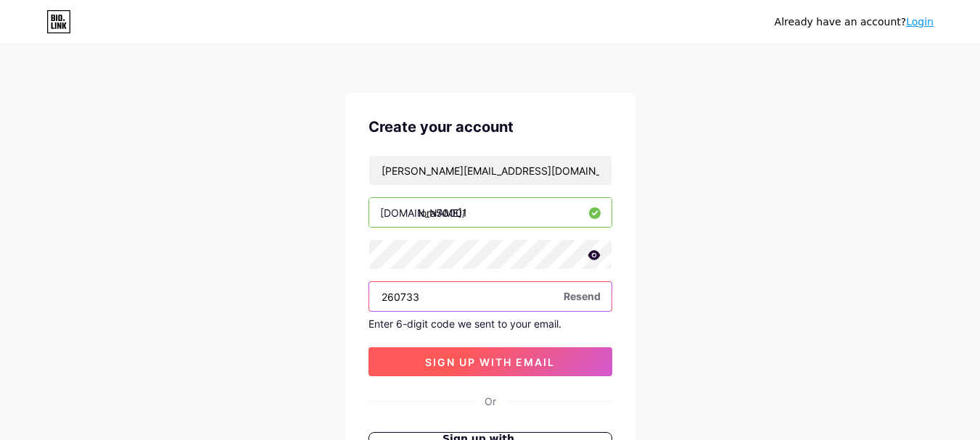 This screenshot has width=980, height=440. Describe the element at coordinates (920, 22) in the screenshot. I see `a: Login` at that location.